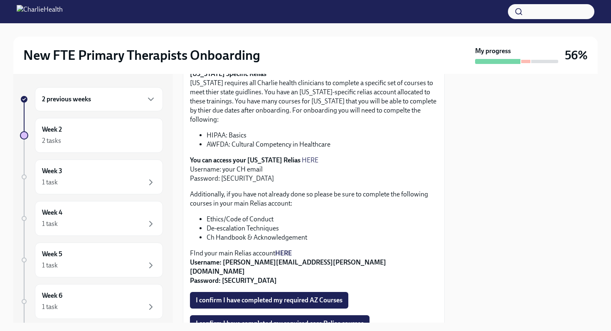  I want to click on li: AWFDA: Cultural Competency in Healthcare, so click(322, 145).